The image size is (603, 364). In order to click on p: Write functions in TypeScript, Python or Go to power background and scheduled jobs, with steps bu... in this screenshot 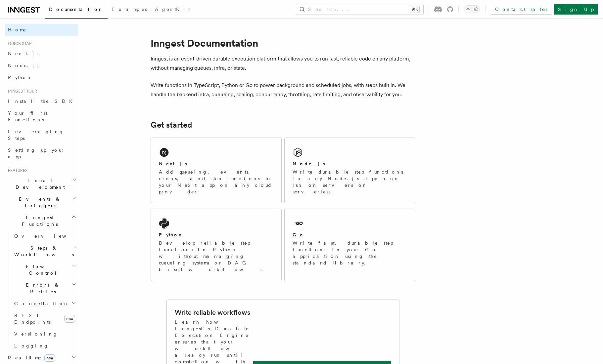, I will do `click(283, 90)`.